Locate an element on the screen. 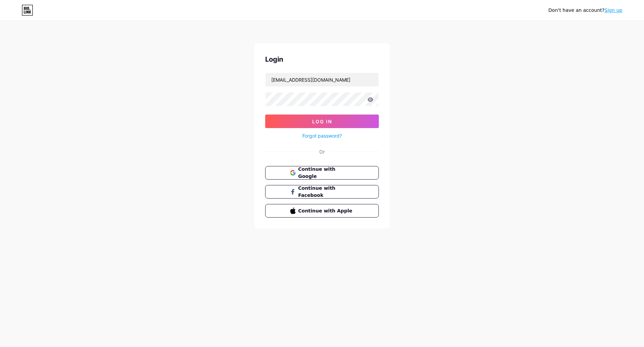 This screenshot has width=644, height=347. div: Don't have an account? is located at coordinates (585, 10).